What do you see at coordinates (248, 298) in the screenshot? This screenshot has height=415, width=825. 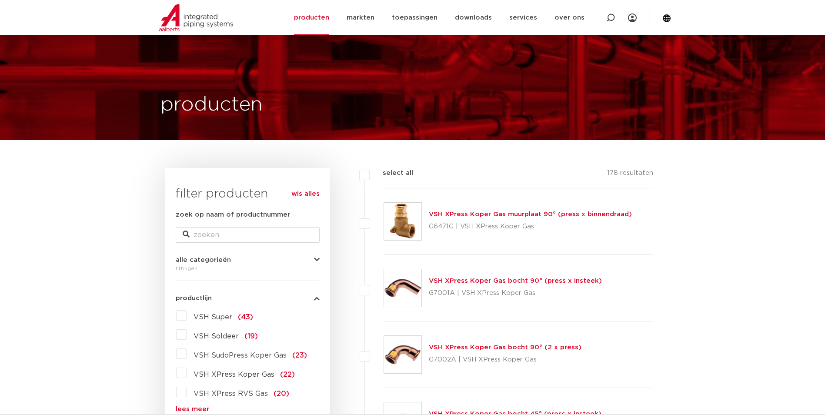 I see `button: productlijn` at bounding box center [248, 298].